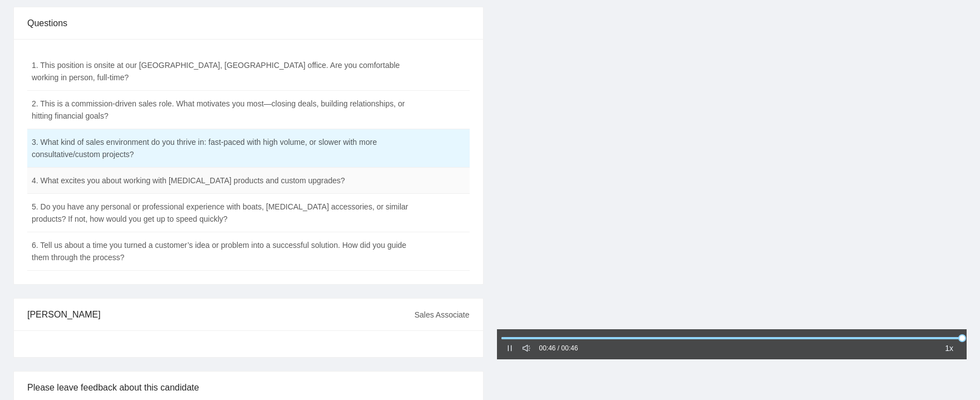  What do you see at coordinates (559, 348) in the screenshot?
I see `div: 00:46 / 00:46` at bounding box center [559, 348].